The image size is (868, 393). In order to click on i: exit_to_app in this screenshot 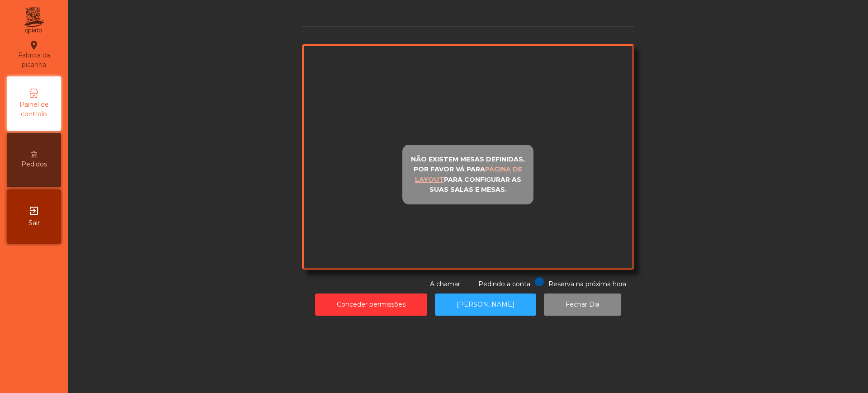, I will do `click(34, 211)`.